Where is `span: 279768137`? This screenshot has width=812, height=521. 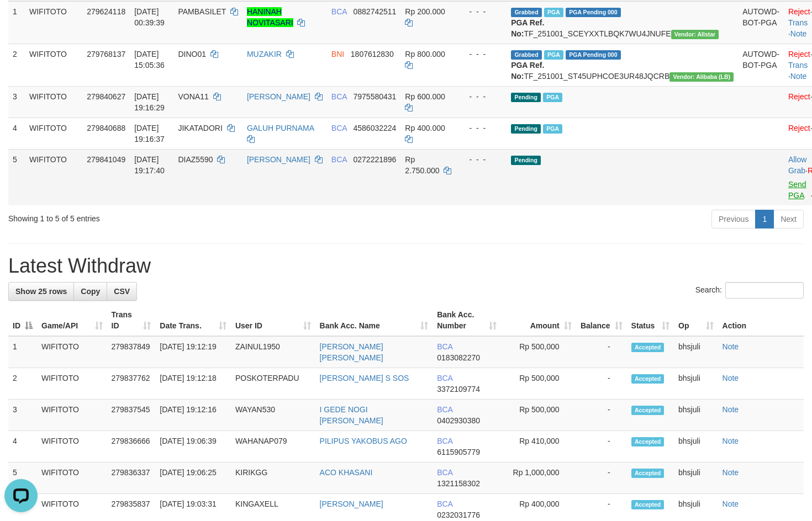 span: 279768137 is located at coordinates (106, 54).